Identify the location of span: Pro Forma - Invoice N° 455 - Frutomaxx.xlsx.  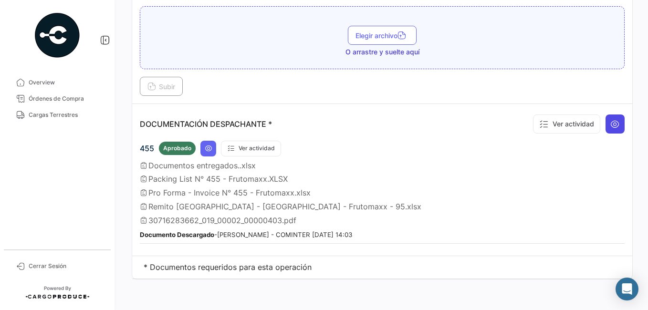
(230, 193).